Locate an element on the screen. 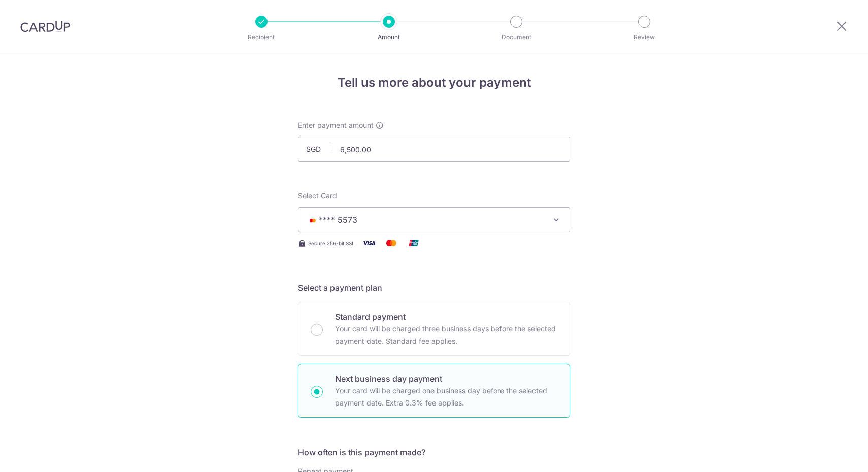 The width and height of the screenshot is (868, 472). img: Union Pay is located at coordinates (413, 243).